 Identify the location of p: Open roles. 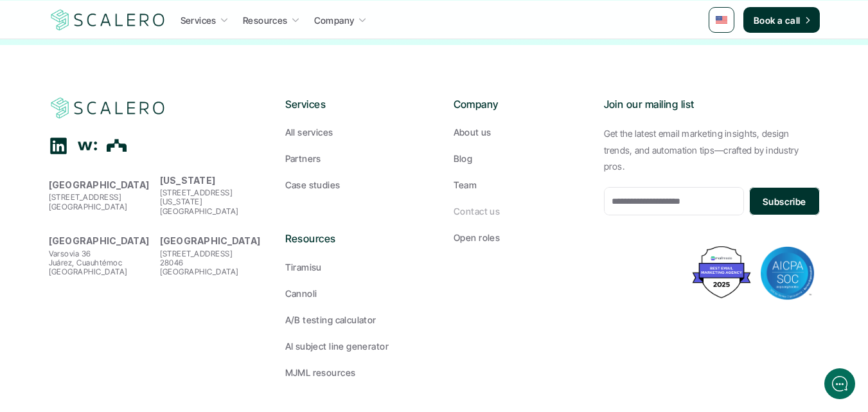
(476, 237).